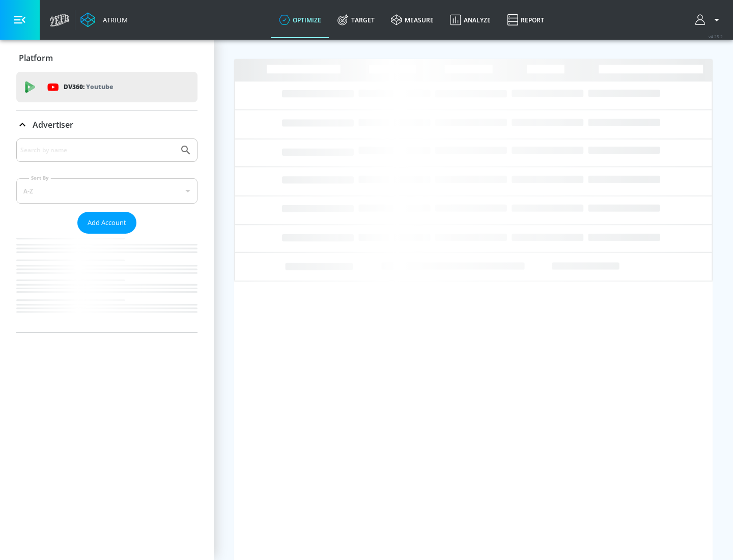  I want to click on p: Platform, so click(36, 58).